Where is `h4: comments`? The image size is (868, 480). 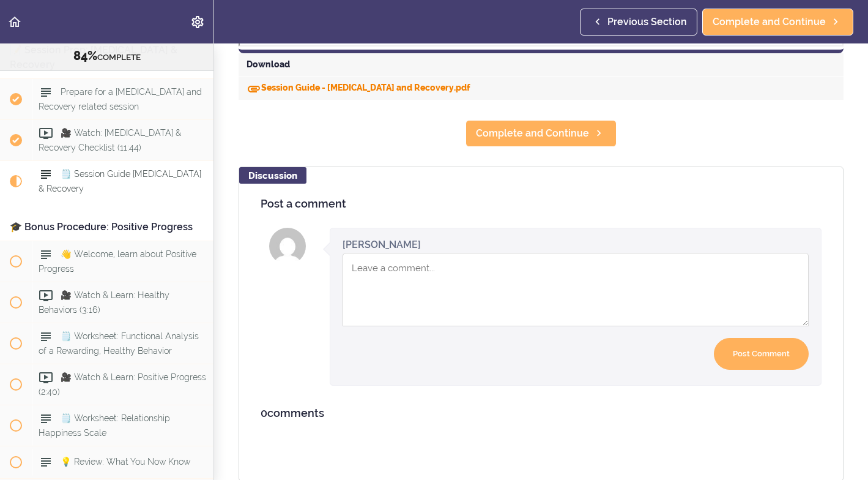 h4: comments is located at coordinates (541, 413).